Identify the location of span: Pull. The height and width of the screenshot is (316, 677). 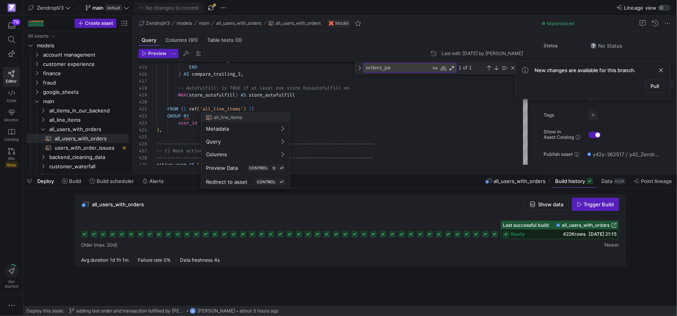
(655, 86).